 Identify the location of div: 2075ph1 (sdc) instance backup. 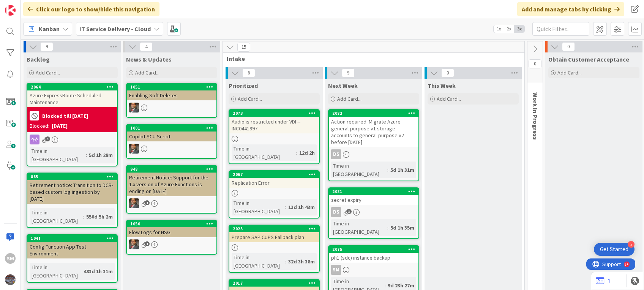
(374, 254).